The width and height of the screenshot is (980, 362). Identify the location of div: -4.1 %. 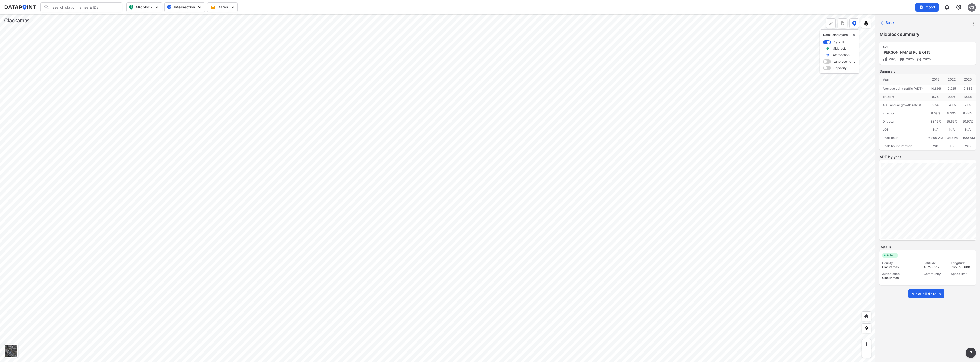
(951, 105).